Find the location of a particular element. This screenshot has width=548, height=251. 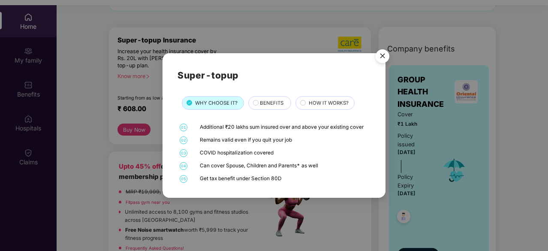

span: 04 is located at coordinates (183, 166).